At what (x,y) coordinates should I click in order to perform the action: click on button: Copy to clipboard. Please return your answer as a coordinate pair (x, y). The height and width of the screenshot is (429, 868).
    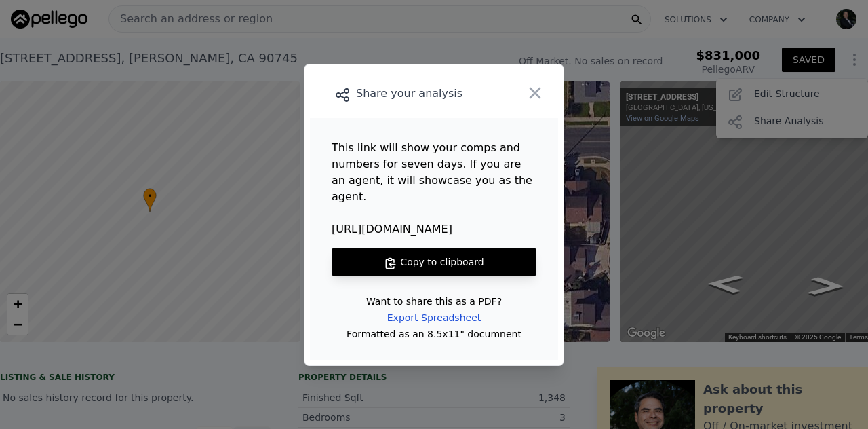
    Looking at the image, I should click on (434, 262).